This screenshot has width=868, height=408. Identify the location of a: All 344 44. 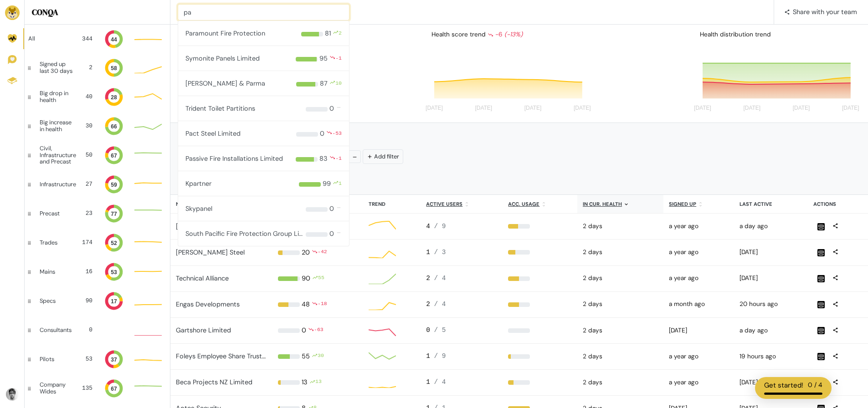
(97, 38).